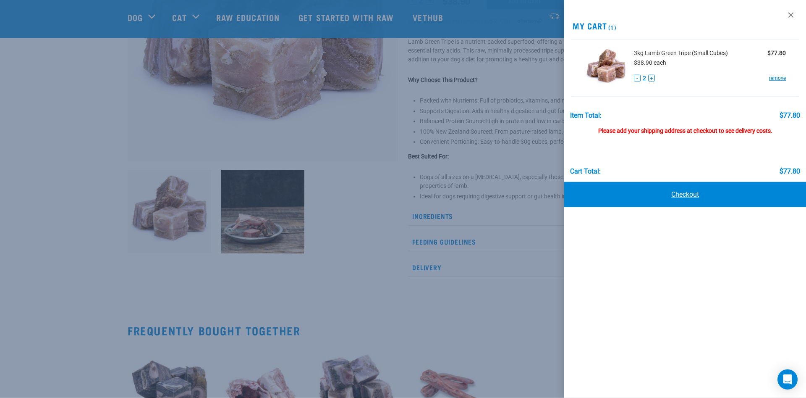 The image size is (806, 398). What do you see at coordinates (777, 78) in the screenshot?
I see `a: remove` at bounding box center [777, 78].